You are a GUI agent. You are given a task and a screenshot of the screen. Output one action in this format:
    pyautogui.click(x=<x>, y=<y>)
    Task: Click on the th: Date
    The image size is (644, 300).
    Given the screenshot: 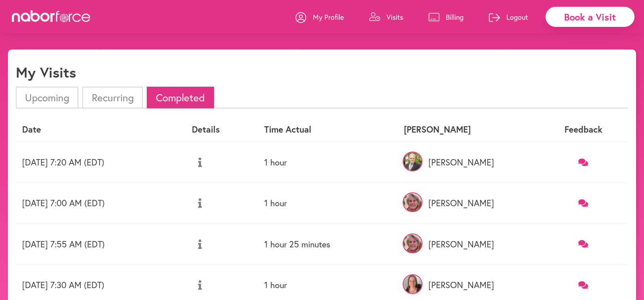 What is the action you would take?
    pyautogui.click(x=100, y=129)
    